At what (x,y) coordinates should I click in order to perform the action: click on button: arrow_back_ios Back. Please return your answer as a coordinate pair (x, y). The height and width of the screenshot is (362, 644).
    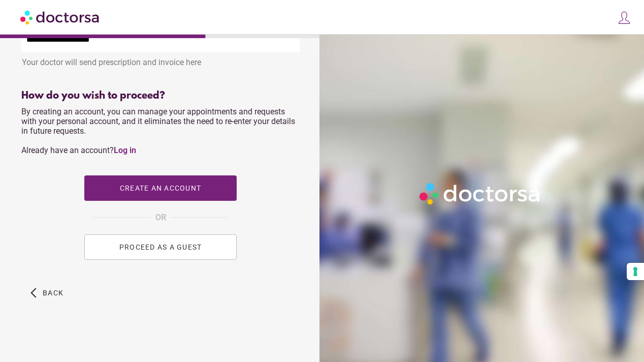
    Looking at the image, I should click on (46, 292).